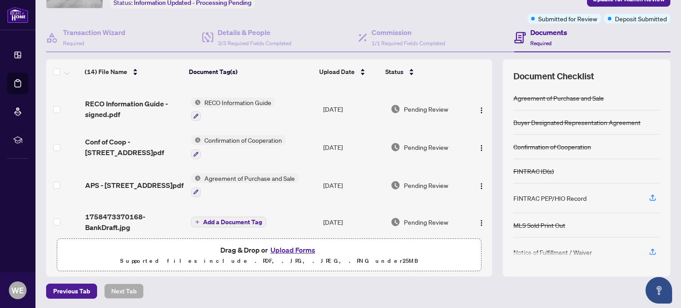 The image size is (681, 308). I want to click on div: Buyer Designated Representation Agreement, so click(577, 122).